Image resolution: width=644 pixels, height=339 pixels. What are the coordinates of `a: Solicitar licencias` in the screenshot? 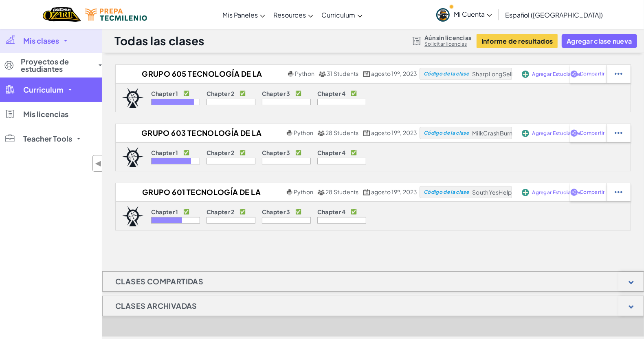 It's located at (448, 44).